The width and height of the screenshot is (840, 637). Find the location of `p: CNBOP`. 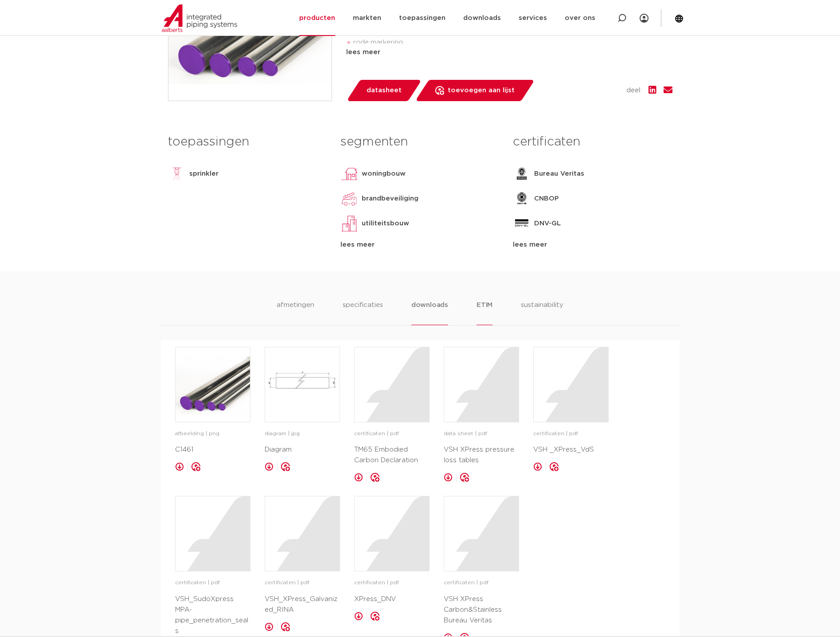

p: CNBOP is located at coordinates (546, 199).